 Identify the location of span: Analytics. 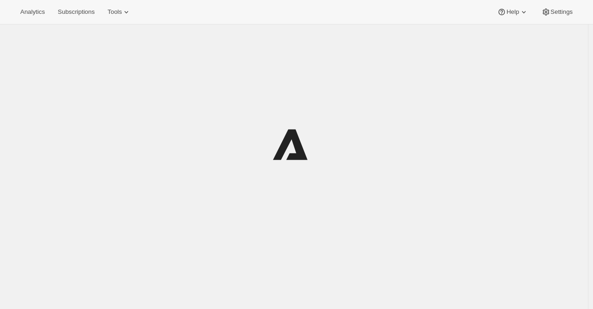
(32, 12).